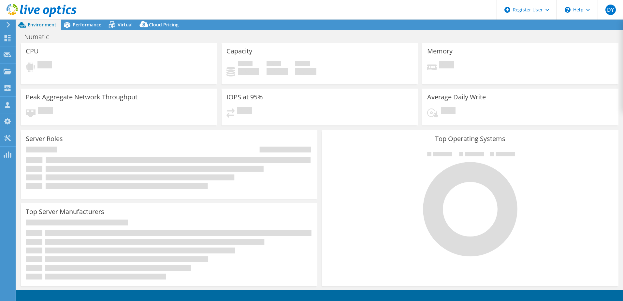 The height and width of the screenshot is (301, 623). I want to click on span: Environment, so click(42, 24).